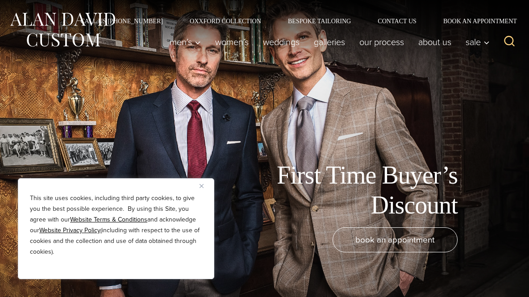 This screenshot has width=529, height=297. I want to click on img: Alan David Custom, so click(62, 29).